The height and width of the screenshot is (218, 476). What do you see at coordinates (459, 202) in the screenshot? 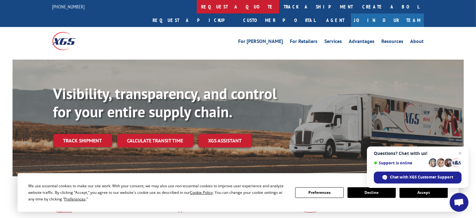
I see `div: Open chat` at bounding box center [459, 202].